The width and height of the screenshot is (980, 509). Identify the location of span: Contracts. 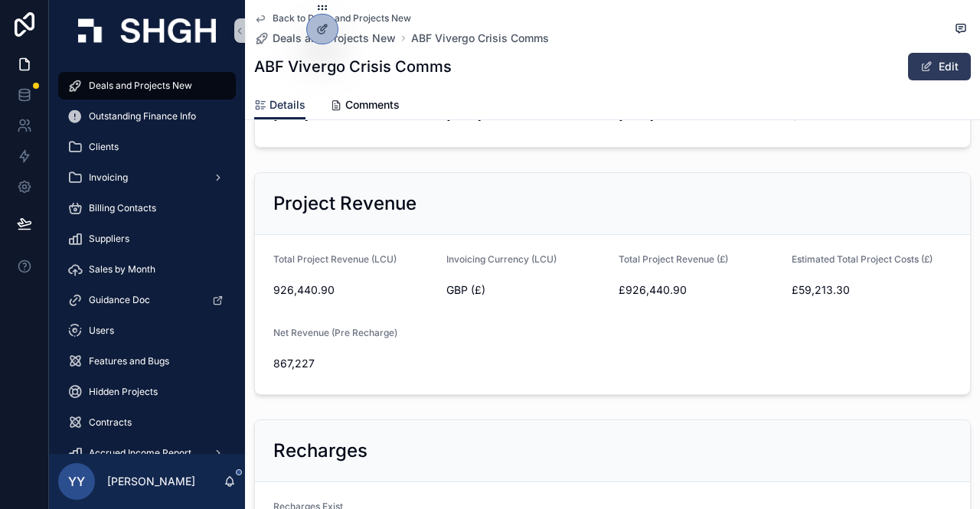
(110, 422).